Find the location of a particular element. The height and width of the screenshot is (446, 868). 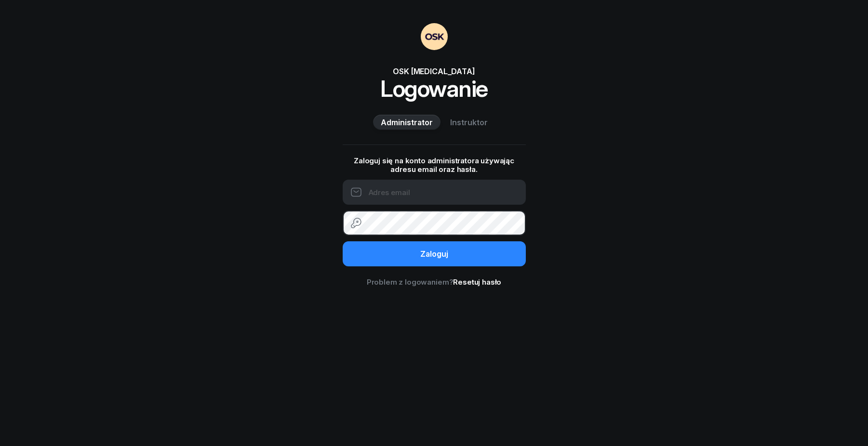

span: Administrator is located at coordinates (406, 122).